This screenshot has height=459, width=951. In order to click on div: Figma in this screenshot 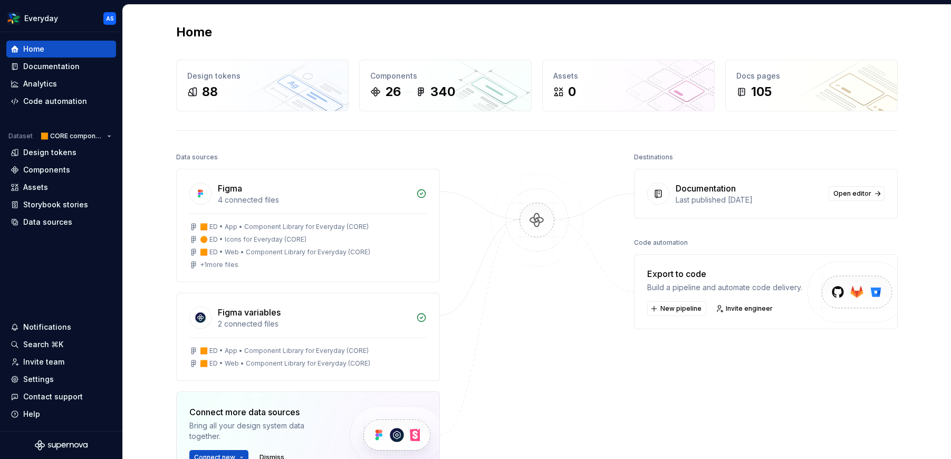, I will do `click(230, 188)`.